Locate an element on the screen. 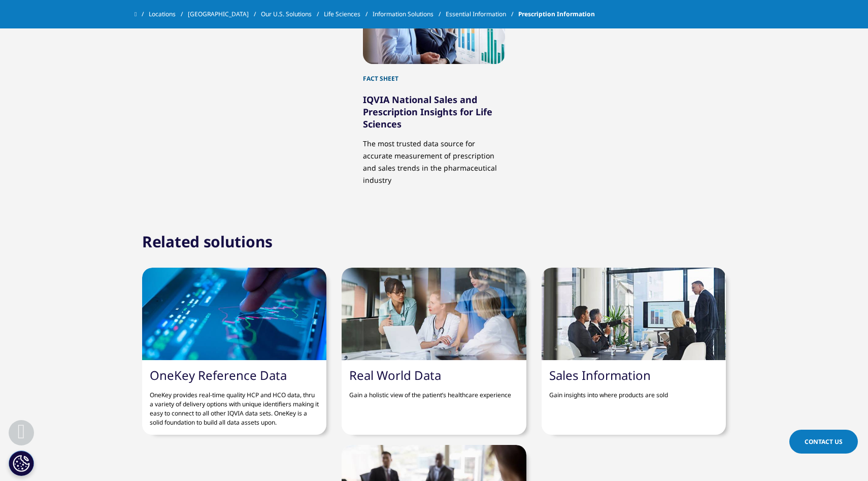 This screenshot has height=481, width=868. button: Cookies Settings is located at coordinates (21, 463).